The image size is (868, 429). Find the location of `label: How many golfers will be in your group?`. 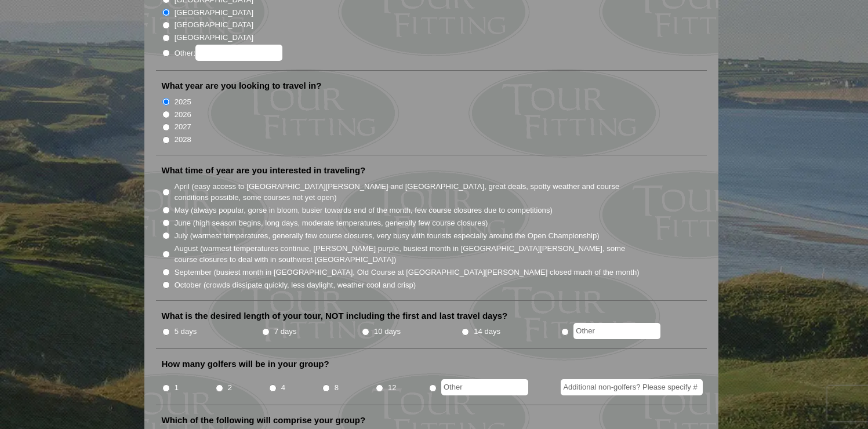

label: How many golfers will be in your group? is located at coordinates (245, 364).